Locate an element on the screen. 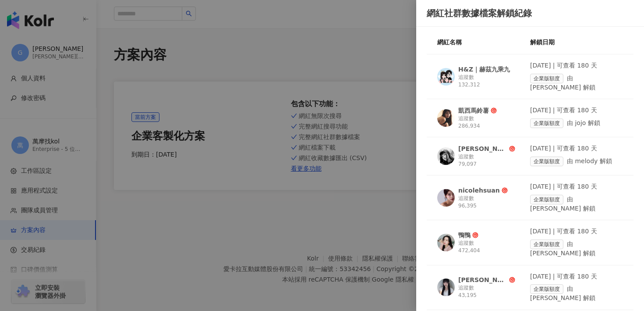  div: 追蹤數 79,097 is located at coordinates (487, 161).